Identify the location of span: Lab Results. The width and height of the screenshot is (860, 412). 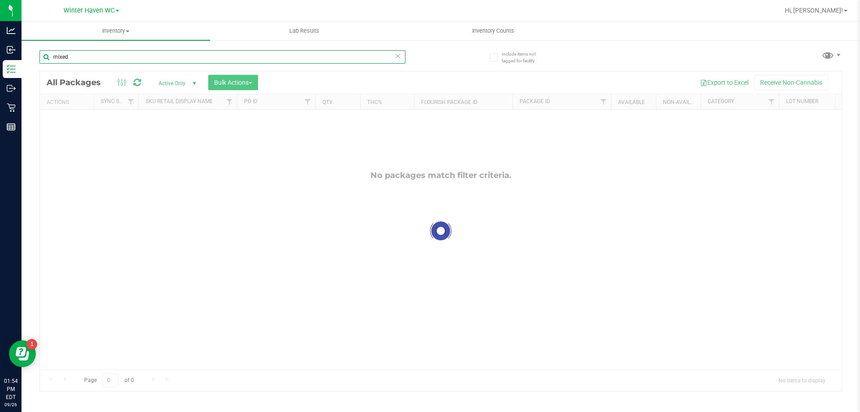
(304, 31).